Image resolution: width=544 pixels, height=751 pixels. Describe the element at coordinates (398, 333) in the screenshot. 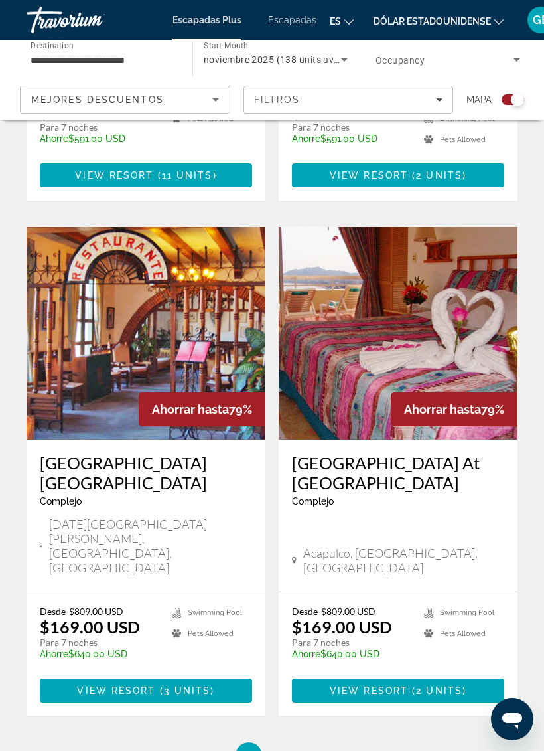

I see `img: Playa Acapulco Beach At Playa Suites` at that location.